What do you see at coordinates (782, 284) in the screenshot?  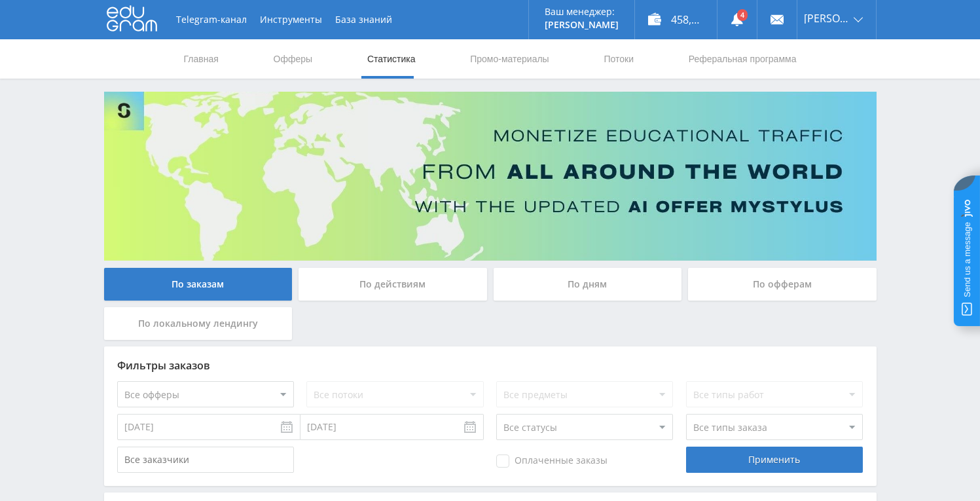 I see `div: По офферам` at bounding box center [782, 284].